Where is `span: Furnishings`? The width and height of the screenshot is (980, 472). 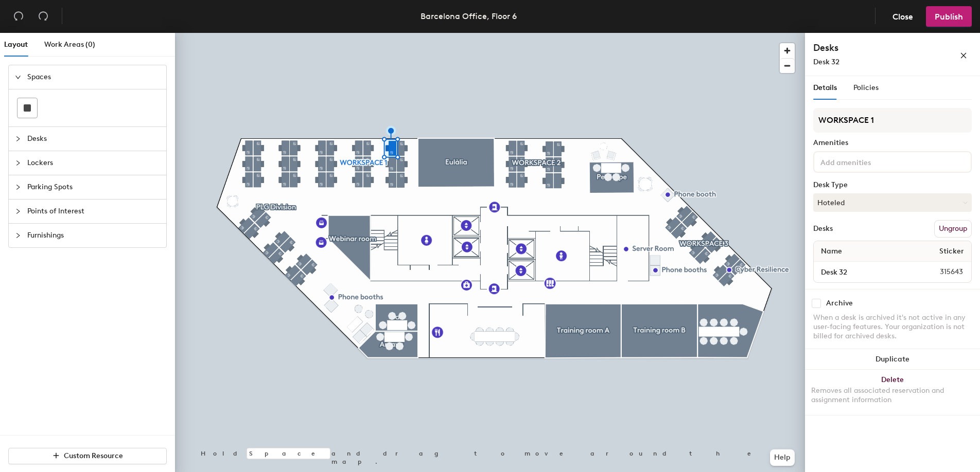
span: Furnishings is located at coordinates (93, 235).